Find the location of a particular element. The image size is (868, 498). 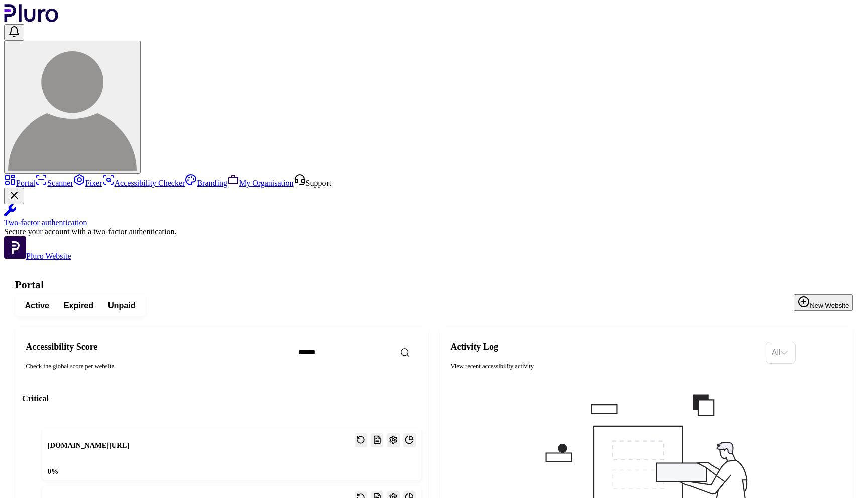

h2: Activity Log is located at coordinates (604, 347).